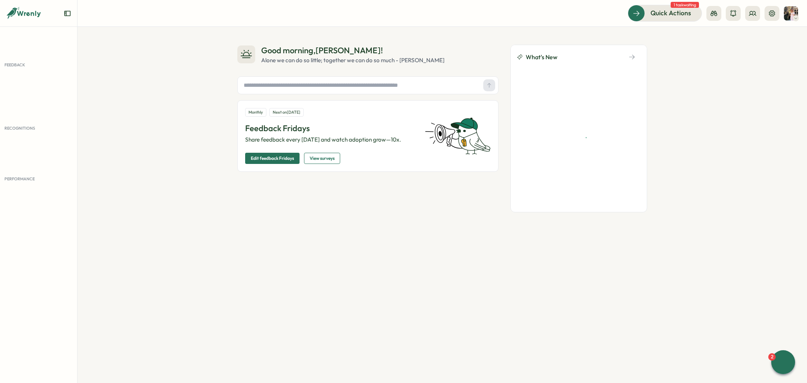 Image resolution: width=807 pixels, height=383 pixels. I want to click on span: View surveys, so click(322, 158).